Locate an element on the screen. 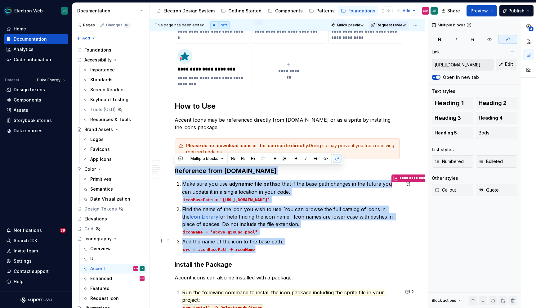 The height and width of the screenshot is (308, 536). a: Brand Assets is located at coordinates (111, 129).